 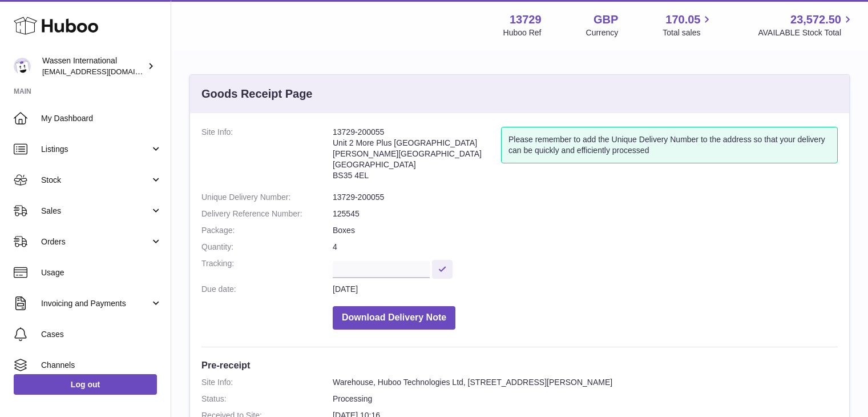 I want to click on a: 23,572.50 AVAILABLE Stock Total, so click(x=806, y=25).